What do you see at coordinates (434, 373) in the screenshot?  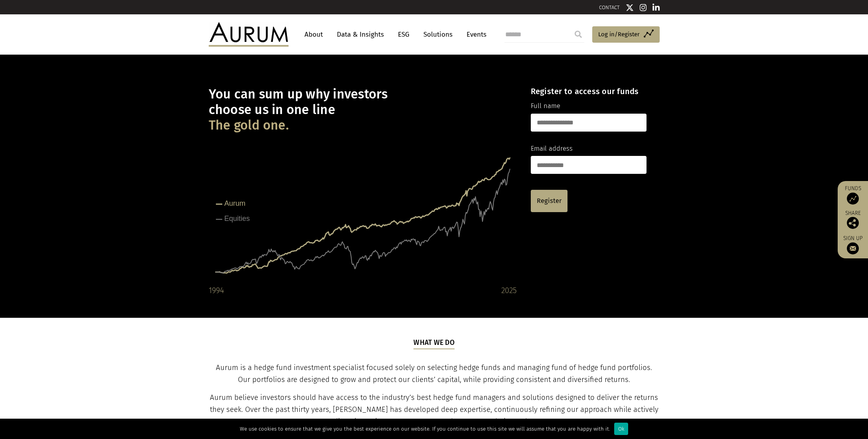 I see `span: Aurum is a hedge fund investment specialist focused solely on selecting hedge funds and managing ...` at bounding box center [434, 373].